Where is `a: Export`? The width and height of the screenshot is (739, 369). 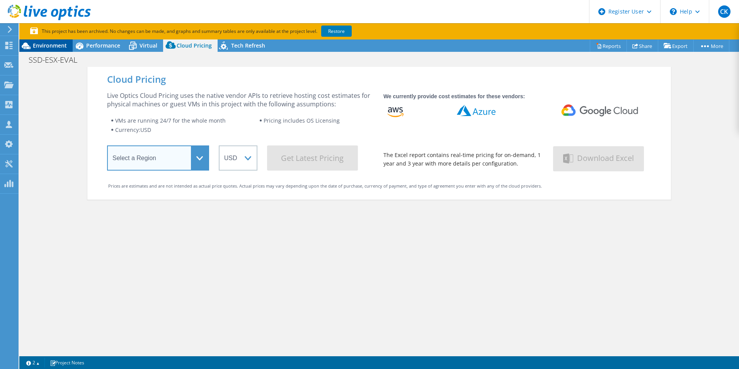
a: Export is located at coordinates (676, 46).